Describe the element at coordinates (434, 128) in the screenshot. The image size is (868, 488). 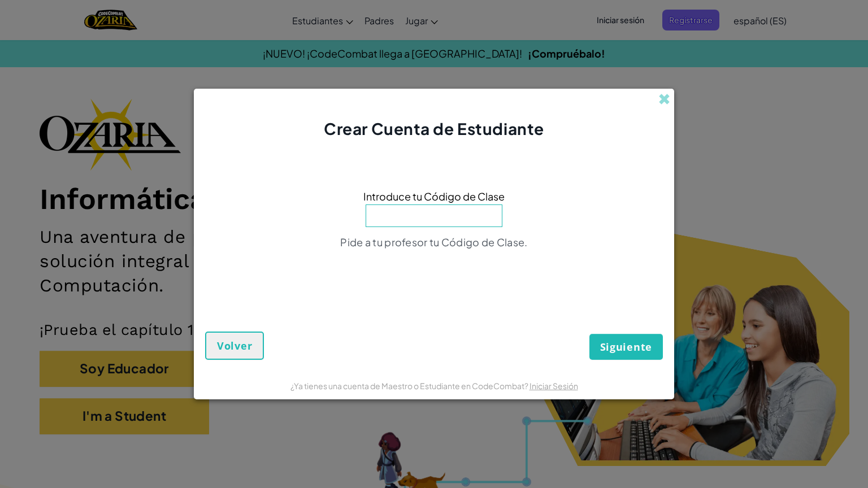
I see `span: Crear Cuenta de Estudiante` at that location.